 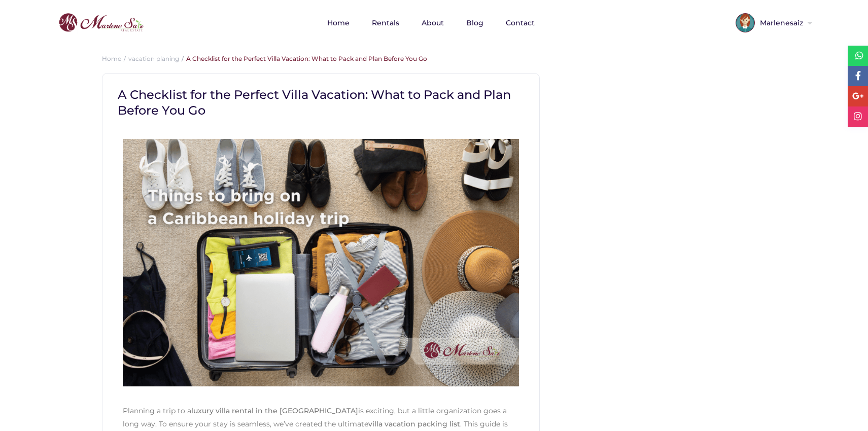 I want to click on img: A suitcase with everything you need for a trip to Casa de Campo, Dominican Republic, from clothes..., so click(x=321, y=263).